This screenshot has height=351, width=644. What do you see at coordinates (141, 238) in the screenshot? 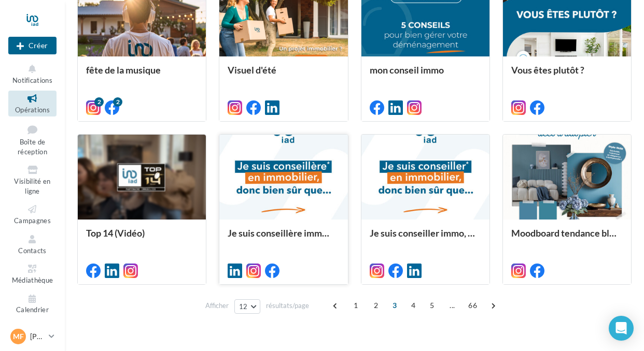
I see `div: Top 14 (Vidéo)` at bounding box center [141, 238].